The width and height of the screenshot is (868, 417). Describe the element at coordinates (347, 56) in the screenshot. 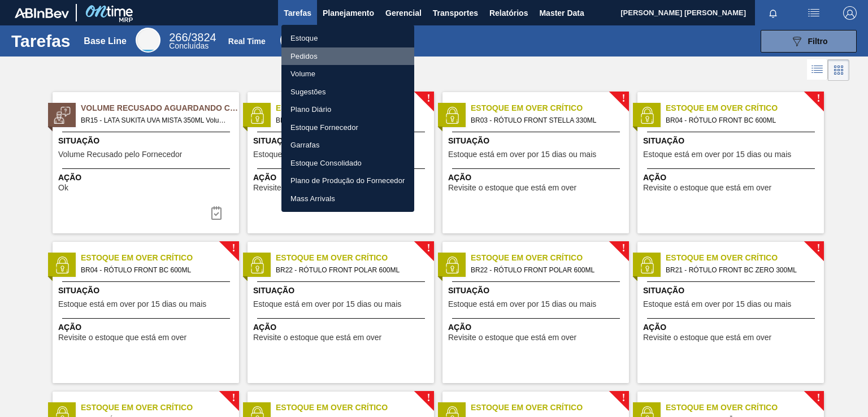

I see `a: Pedidos` at that location.